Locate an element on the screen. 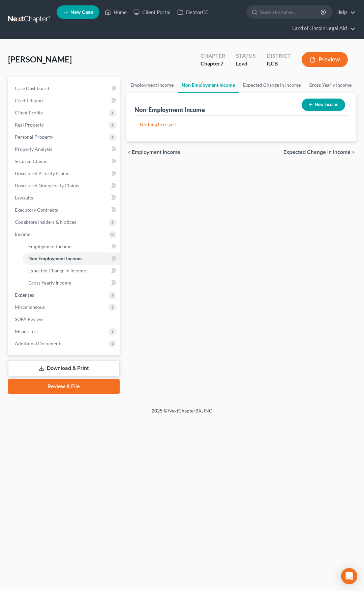  a: Lawsuits is located at coordinates (64, 197).